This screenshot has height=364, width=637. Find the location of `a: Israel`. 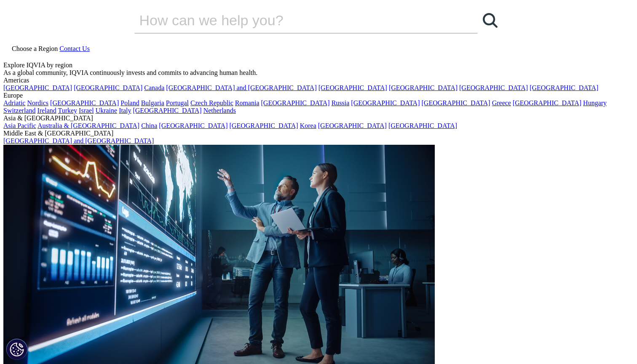

a: Israel is located at coordinates (86, 110).